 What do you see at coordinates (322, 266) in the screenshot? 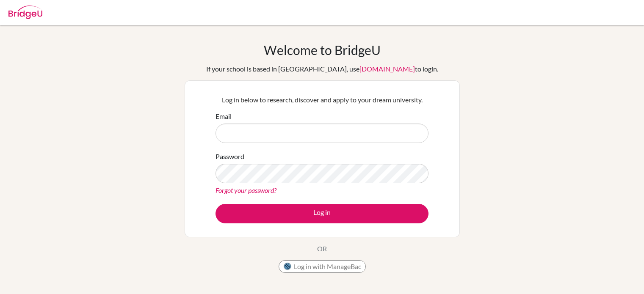
I see `button: Log in with ManageBac` at bounding box center [322, 266].